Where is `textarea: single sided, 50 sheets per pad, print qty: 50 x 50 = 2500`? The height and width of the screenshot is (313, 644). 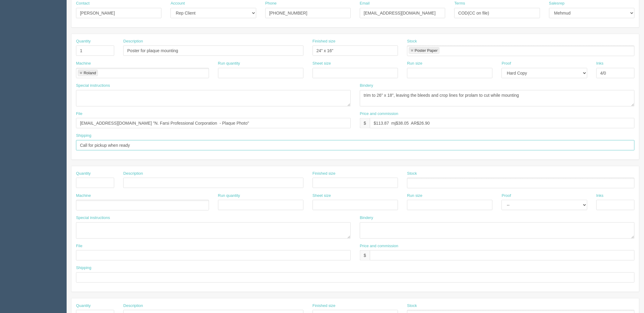
textarea: single sided, 50 sheets per pad, print qty: 50 x 50 = 2500 is located at coordinates (213, 98).